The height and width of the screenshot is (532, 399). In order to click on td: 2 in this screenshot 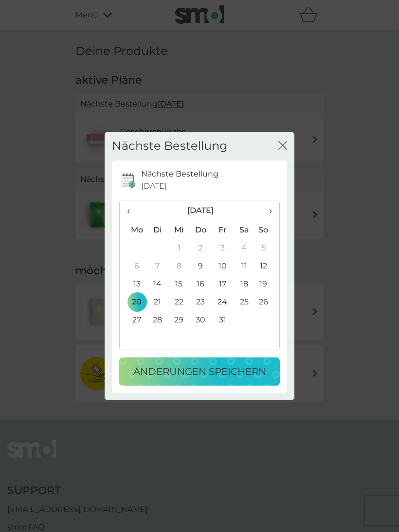, I will do `click(200, 248)`.